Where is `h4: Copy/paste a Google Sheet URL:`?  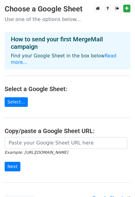 h4: Copy/paste a Google Sheet URL: is located at coordinates (67, 131).